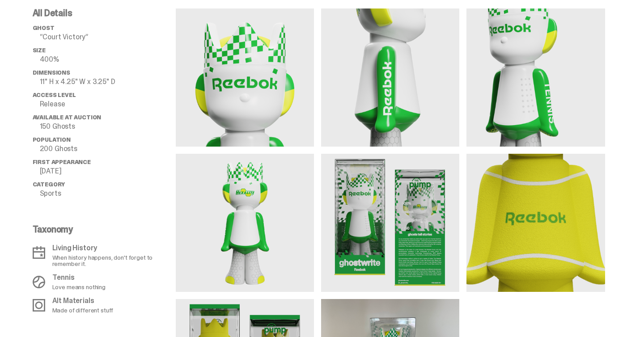  Describe the element at coordinates (51, 139) in the screenshot. I see `span: Population` at that location.